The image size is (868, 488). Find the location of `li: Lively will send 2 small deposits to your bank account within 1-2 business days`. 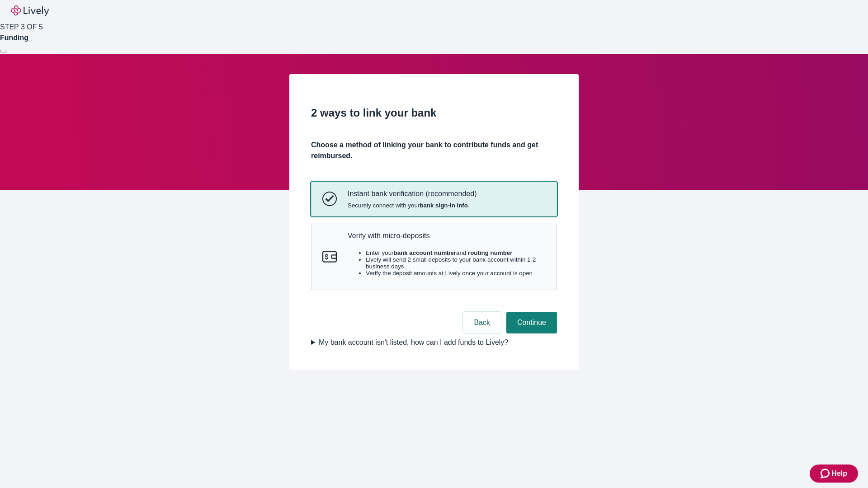

li: Lively will send 2 small deposits to your bank account within 1-2 business days is located at coordinates (455, 263).